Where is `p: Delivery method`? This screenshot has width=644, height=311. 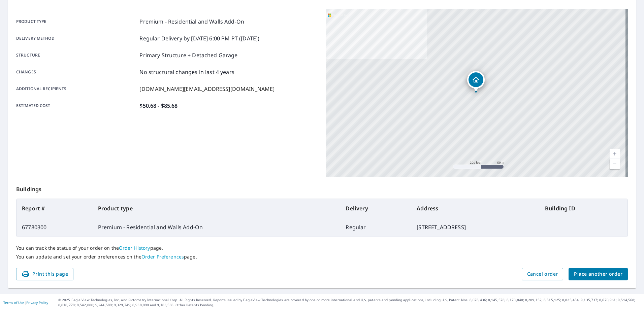 p: Delivery method is located at coordinates (77, 38).